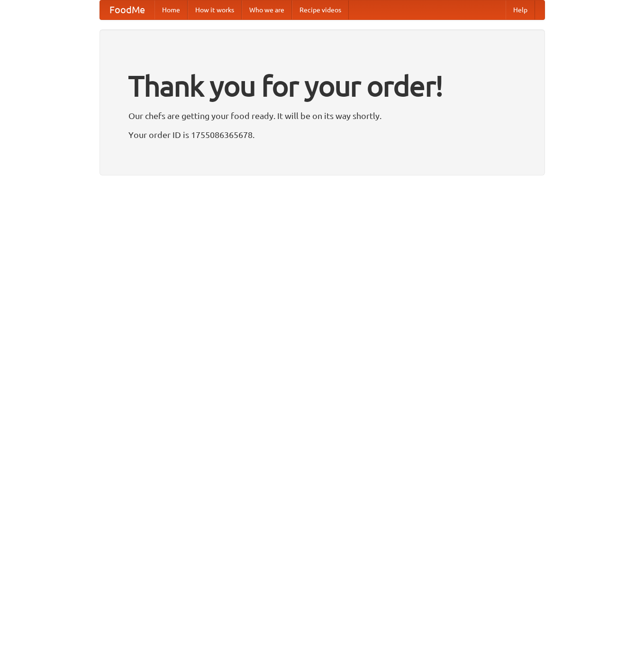 The image size is (644, 671). I want to click on a: Recipe videos, so click(321, 10).